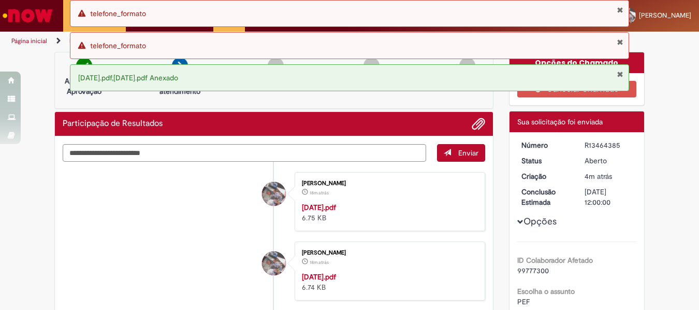 The image size is (699, 310). I want to click on img: ServiceNow, so click(27, 16).